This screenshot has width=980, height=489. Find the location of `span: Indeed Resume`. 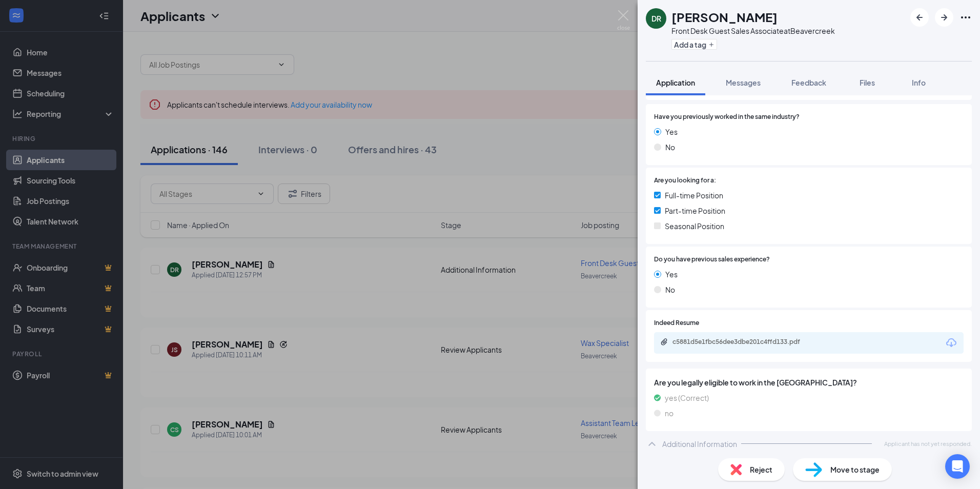

span: Indeed Resume is located at coordinates (677, 323).